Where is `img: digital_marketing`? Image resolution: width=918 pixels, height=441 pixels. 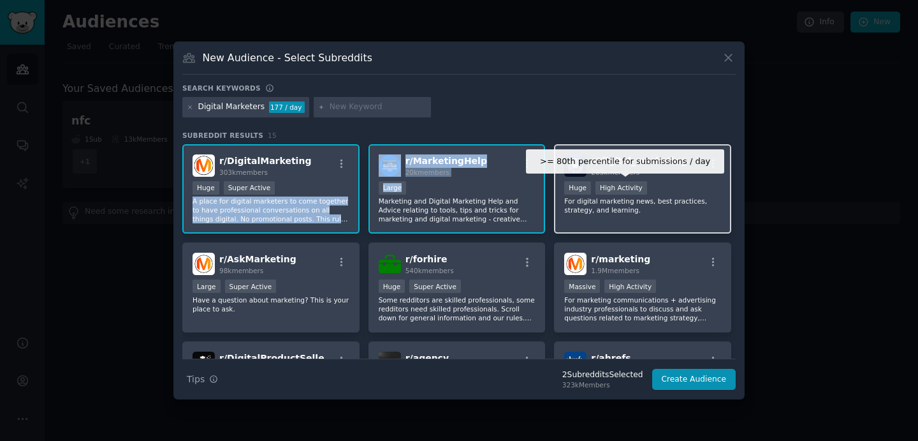
img: digital_marketing is located at coordinates (575, 165).